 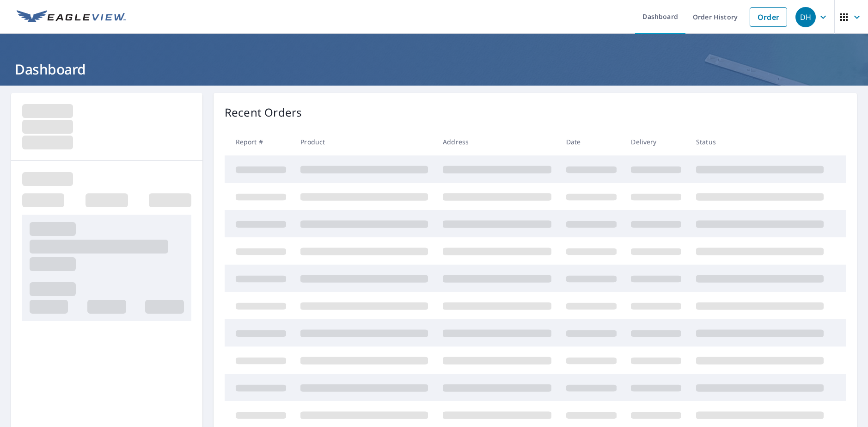 I want to click on div: DH, so click(x=805, y=17).